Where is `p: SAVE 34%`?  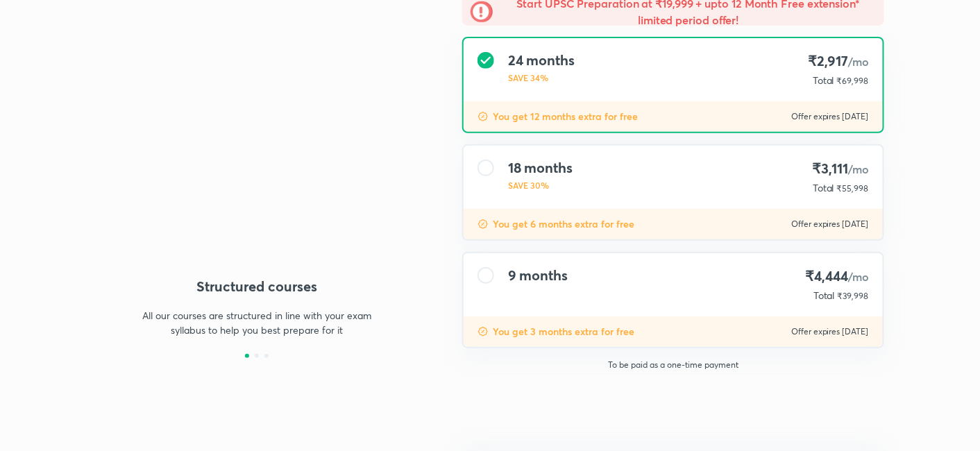
p: SAVE 34% is located at coordinates (541, 77).